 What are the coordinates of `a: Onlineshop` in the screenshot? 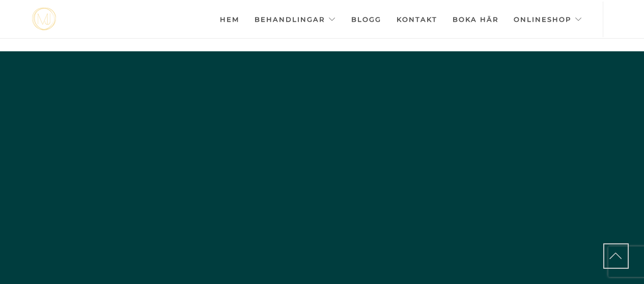 It's located at (548, 19).